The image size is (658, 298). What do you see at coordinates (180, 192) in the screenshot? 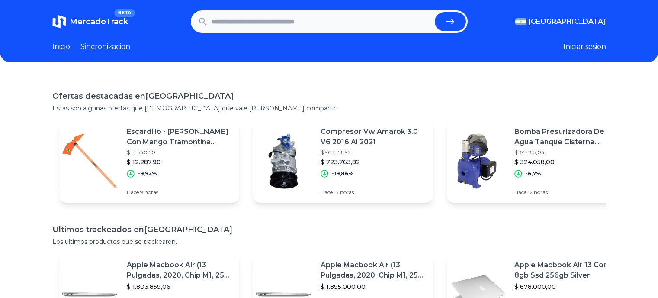
I see `p: Hace 9 horas` at bounding box center [180, 192].